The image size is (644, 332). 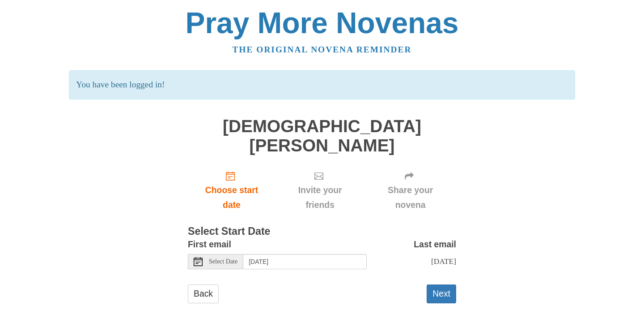 What do you see at coordinates (322, 232) in the screenshot?
I see `h3: Select Start Date` at bounding box center [322, 232].